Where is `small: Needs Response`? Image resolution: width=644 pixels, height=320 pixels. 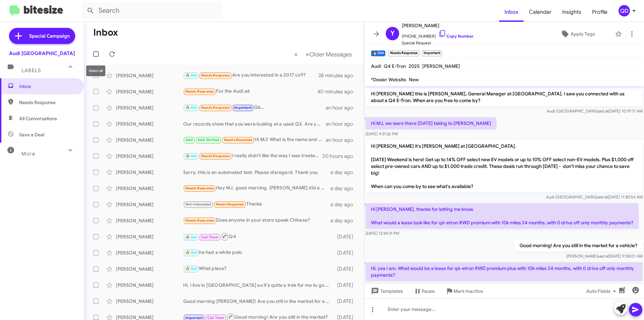
small: Needs Response is located at coordinates (404, 53).